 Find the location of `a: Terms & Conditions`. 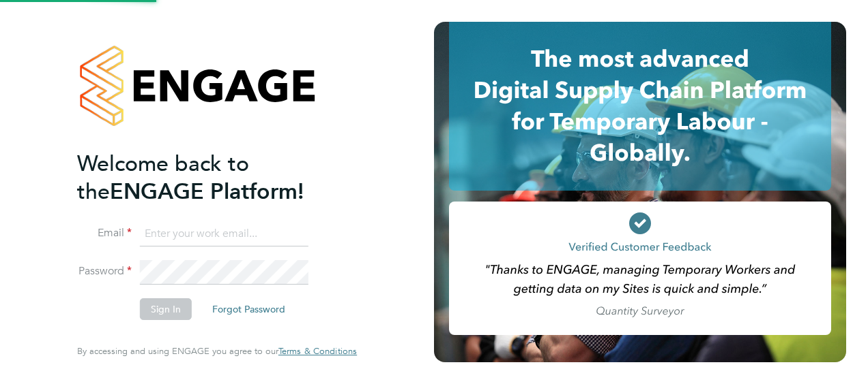

a: Terms & Conditions is located at coordinates (317, 351).